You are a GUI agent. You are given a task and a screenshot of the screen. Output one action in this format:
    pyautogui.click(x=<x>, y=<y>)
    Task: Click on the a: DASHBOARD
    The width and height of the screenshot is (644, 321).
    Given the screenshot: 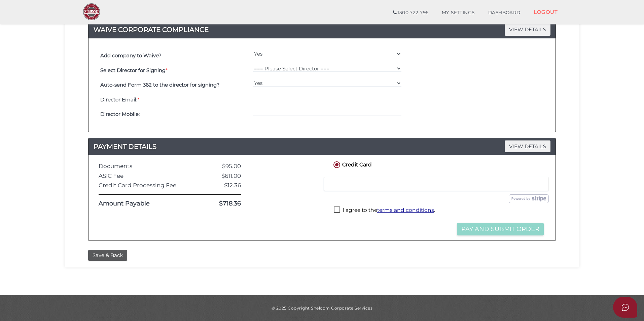 What is the action you would take?
    pyautogui.click(x=504, y=13)
    